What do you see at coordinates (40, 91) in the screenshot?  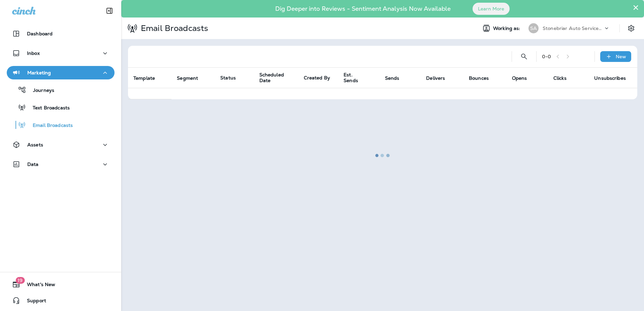 I see `p: Journeys` at bounding box center [40, 91].